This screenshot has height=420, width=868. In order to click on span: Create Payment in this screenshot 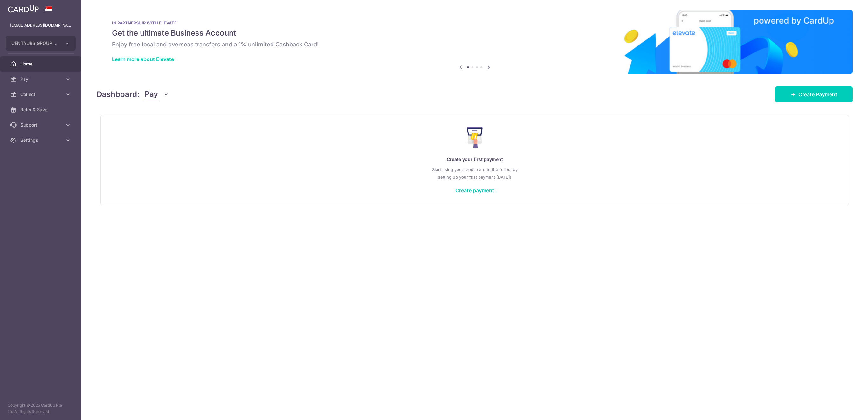, I will do `click(818, 95)`.